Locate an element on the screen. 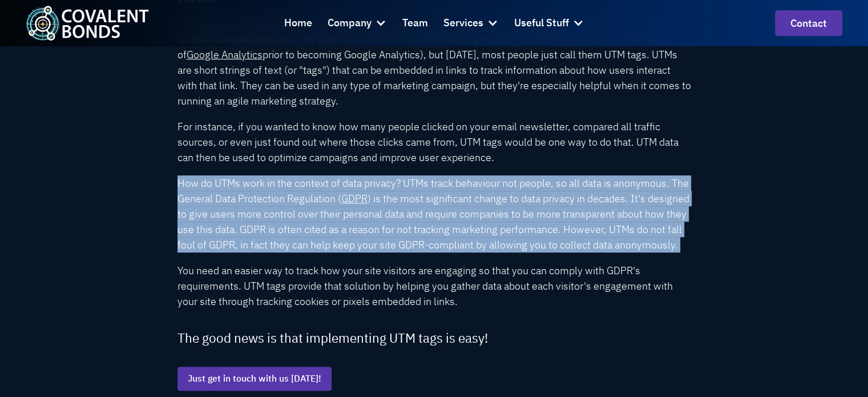 The width and height of the screenshot is (868, 397). img: Covalent Bonds White / Teal Logo is located at coordinates (87, 23).